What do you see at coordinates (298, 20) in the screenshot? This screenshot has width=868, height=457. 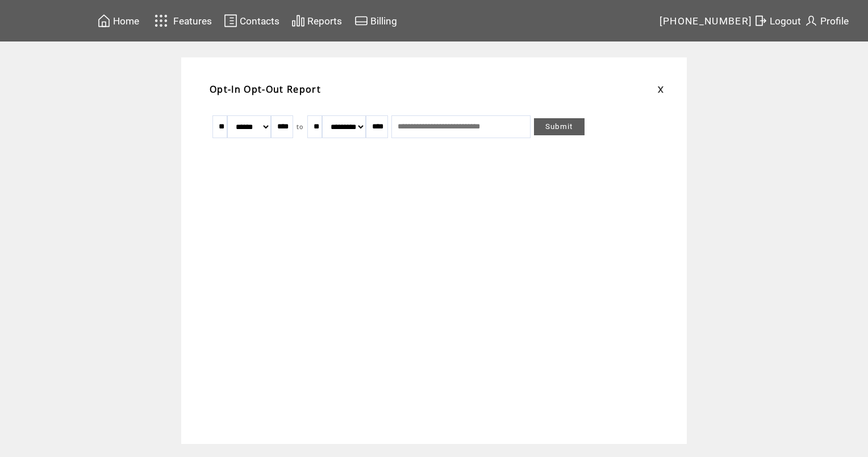 I see `img: chart.svg` at bounding box center [298, 20].